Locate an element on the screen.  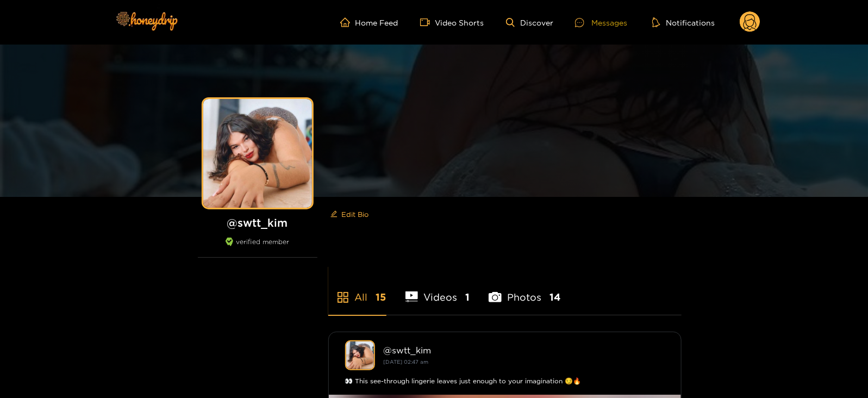
div: @ swtt_kim is located at coordinates (524, 350).